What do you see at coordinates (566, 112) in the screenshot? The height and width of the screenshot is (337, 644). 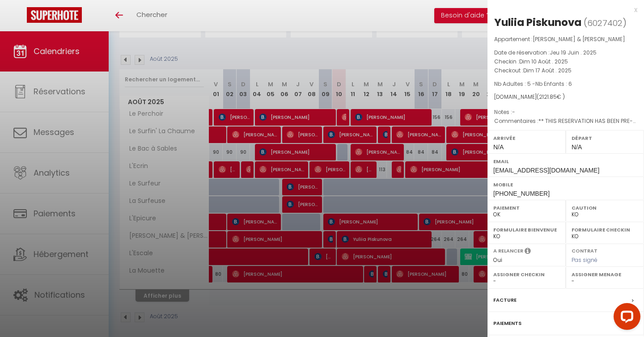 I see `p: Notes :` at bounding box center [566, 112].